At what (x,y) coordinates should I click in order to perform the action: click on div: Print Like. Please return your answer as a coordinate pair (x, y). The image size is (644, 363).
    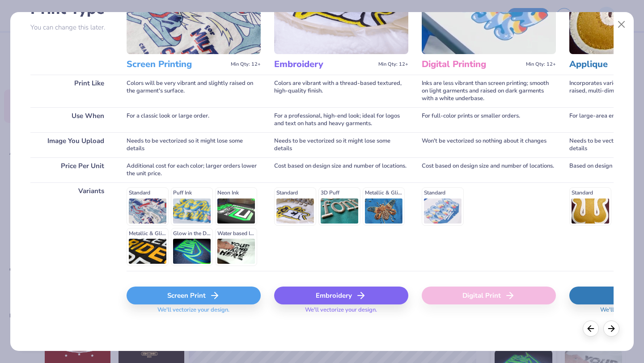
    Looking at the image, I should click on (72, 91).